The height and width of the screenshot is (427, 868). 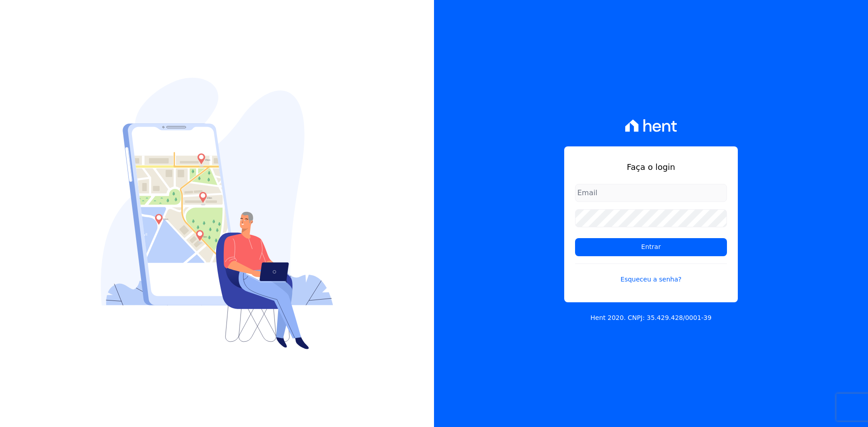 I want to click on p: Hent 2020. CNPJ: 35.429.428/0001-39, so click(x=651, y=318).